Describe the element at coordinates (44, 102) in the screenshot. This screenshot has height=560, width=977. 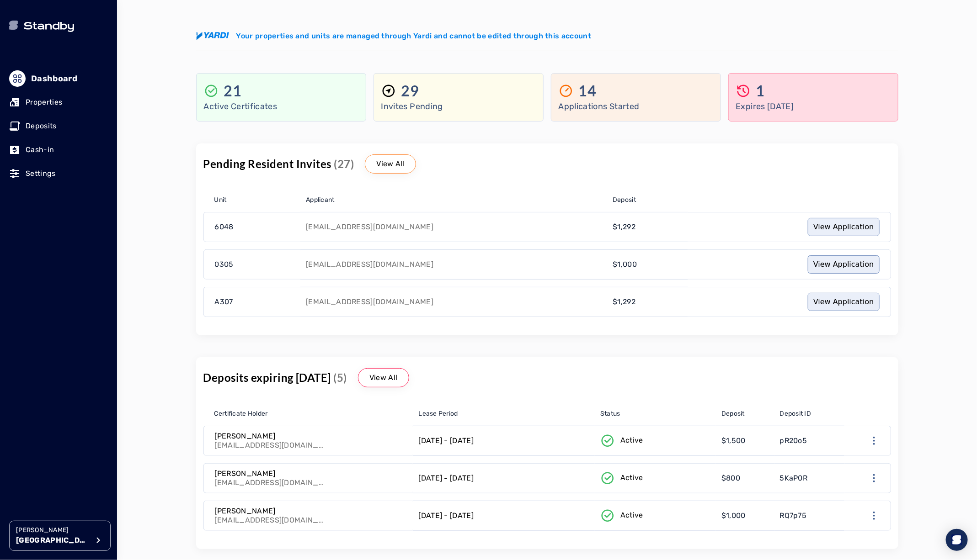
I see `p: Properties` at that location.